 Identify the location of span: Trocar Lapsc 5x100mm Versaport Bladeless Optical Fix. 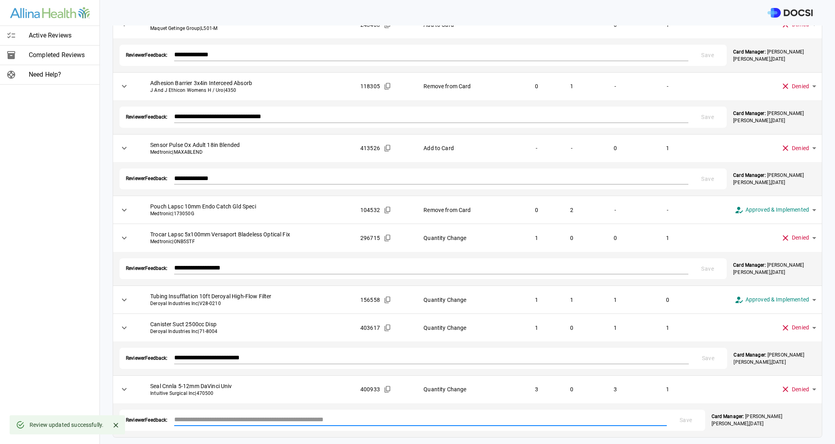
(249, 234).